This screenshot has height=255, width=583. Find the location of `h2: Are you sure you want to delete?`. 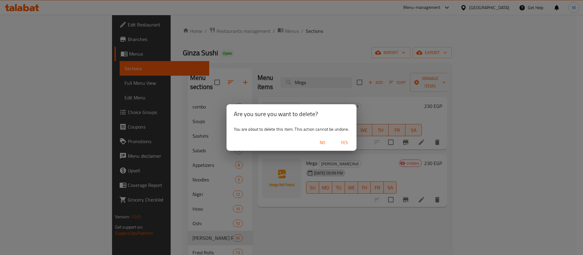

h2: Are you sure you want to delete? is located at coordinates (291, 114).